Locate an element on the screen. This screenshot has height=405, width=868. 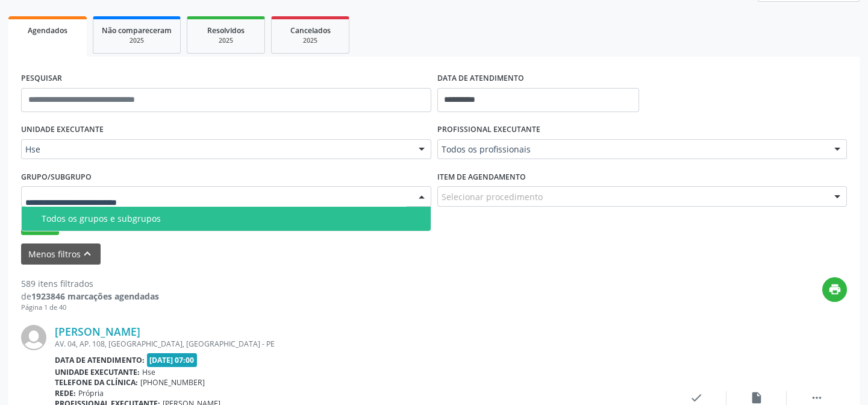
b: Data de atendimento: is located at coordinates (99, 360).